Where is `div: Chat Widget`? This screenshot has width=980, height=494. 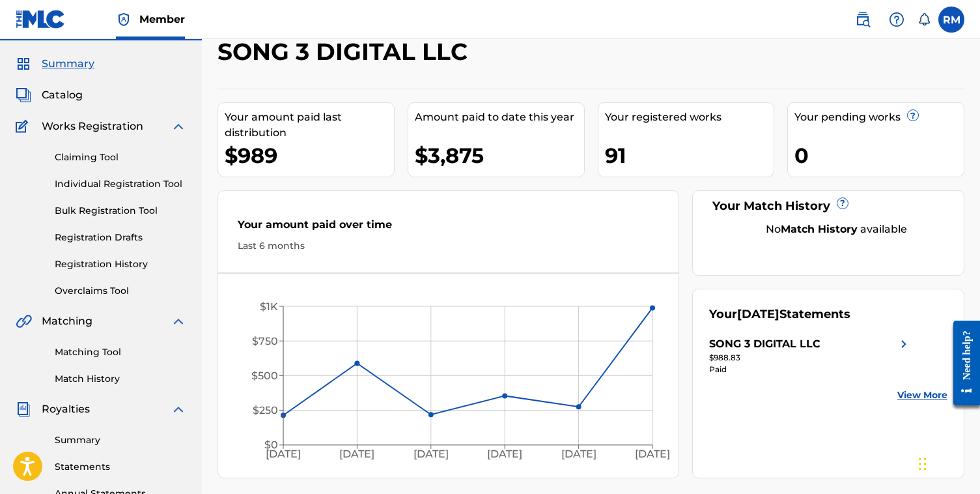 div: Chat Widget is located at coordinates (947, 463).